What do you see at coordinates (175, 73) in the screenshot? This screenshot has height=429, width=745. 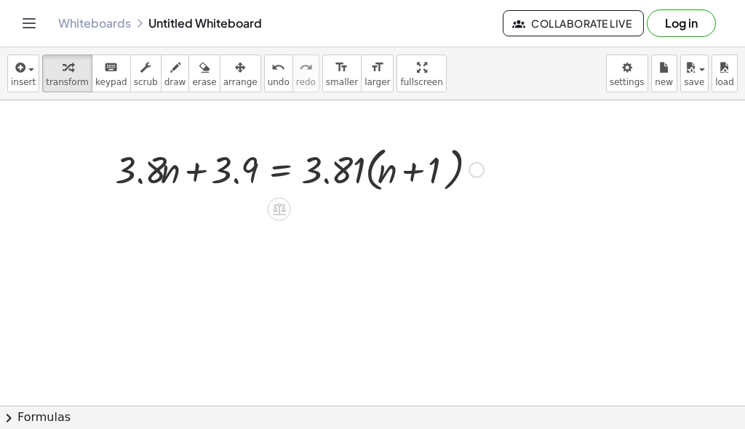 I see `button: draw` at bounding box center [175, 73].